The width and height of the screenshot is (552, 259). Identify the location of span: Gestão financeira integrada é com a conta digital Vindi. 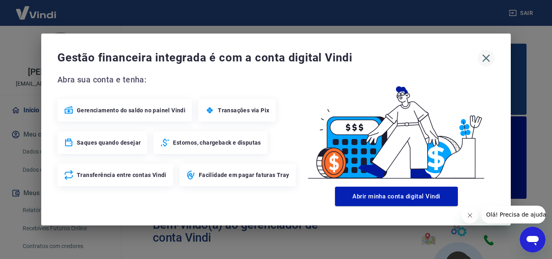
(268, 58).